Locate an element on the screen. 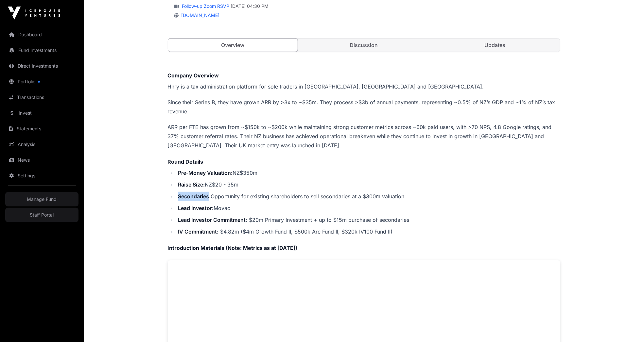 The image size is (644, 342). a: Manage Fund is located at coordinates (42, 200).